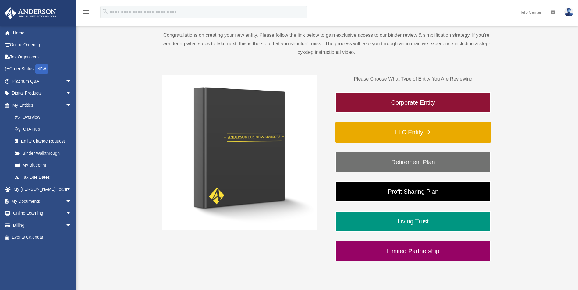  What do you see at coordinates (568, 12) in the screenshot?
I see `img: User Pic` at bounding box center [568, 12].